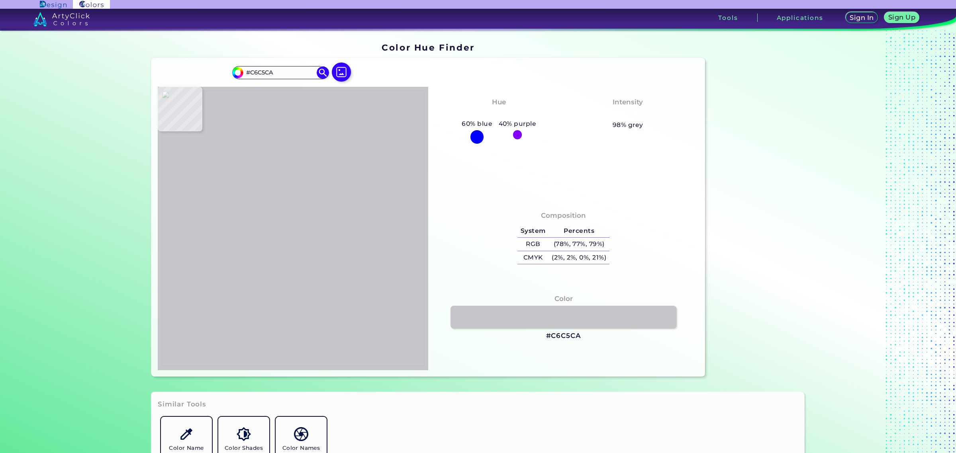 This screenshot has width=956, height=453. What do you see at coordinates (579, 244) in the screenshot?
I see `h5: (78%, 77%, 79%)` at bounding box center [579, 244].